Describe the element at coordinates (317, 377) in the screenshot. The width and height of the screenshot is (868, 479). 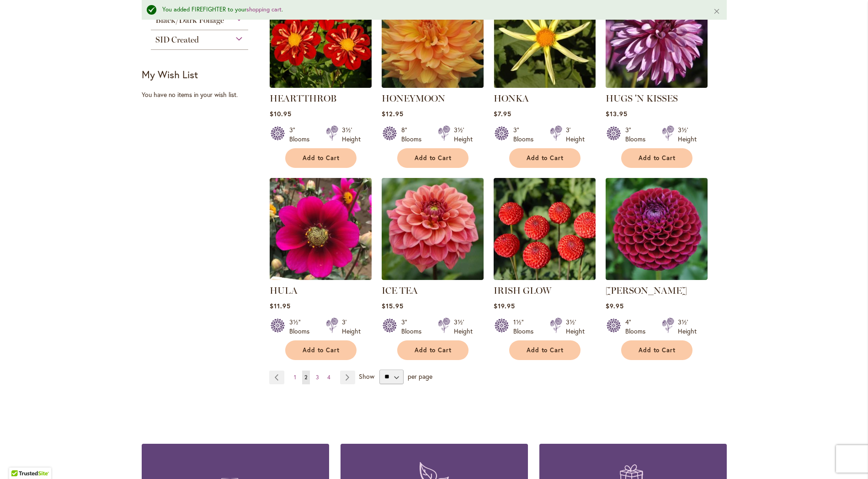
I see `a: 3` at that location.